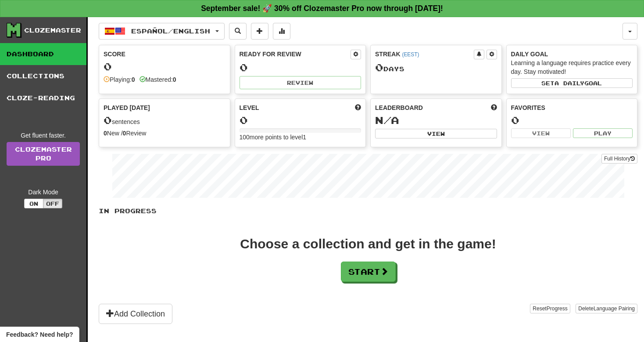 The height and width of the screenshot is (342, 644). I want to click on button: Add sentence to collection, so click(260, 31).